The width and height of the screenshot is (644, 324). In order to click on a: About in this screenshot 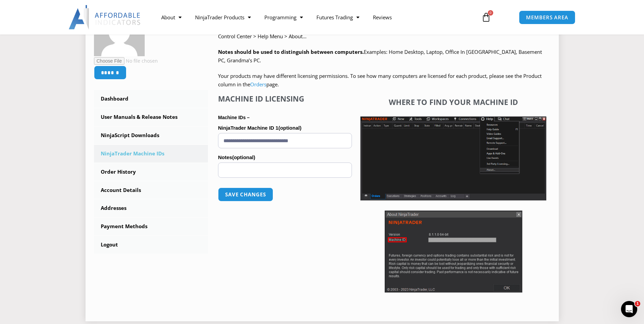, I will do `click(171, 18)`.